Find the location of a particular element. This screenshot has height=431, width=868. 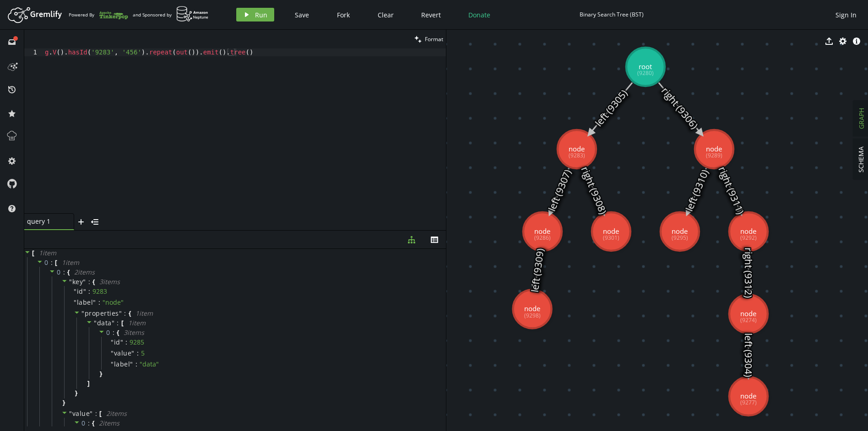

div: 9285 is located at coordinates (137, 342).